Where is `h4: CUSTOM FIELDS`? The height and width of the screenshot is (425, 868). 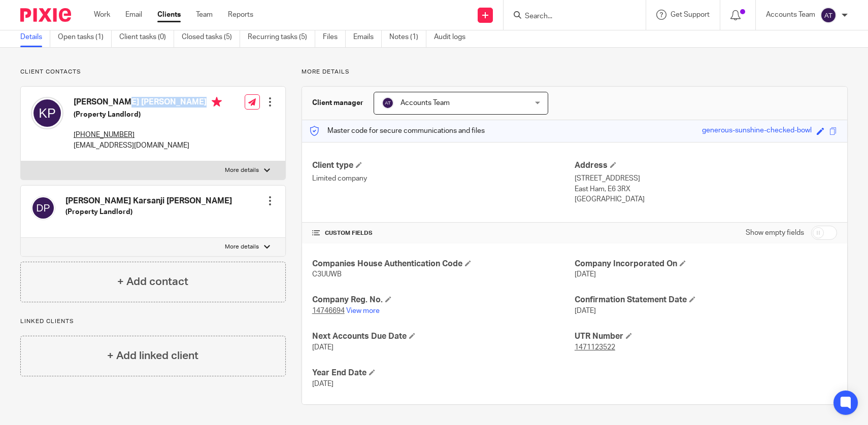 h4: CUSTOM FIELDS is located at coordinates (443, 233).